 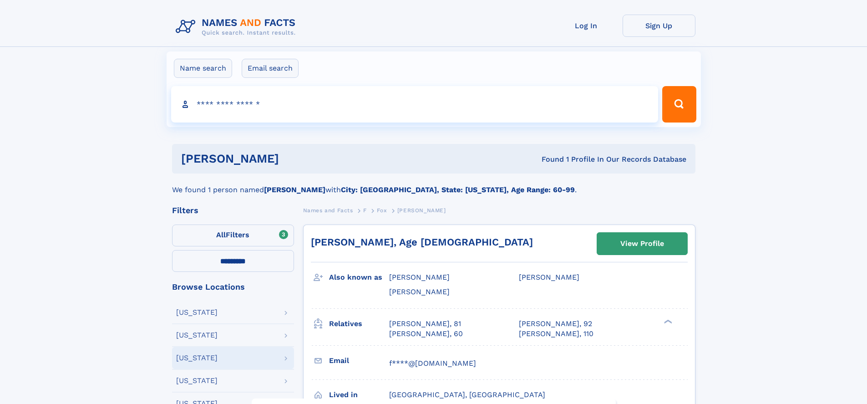 I want to click on label: Email search, so click(x=270, y=68).